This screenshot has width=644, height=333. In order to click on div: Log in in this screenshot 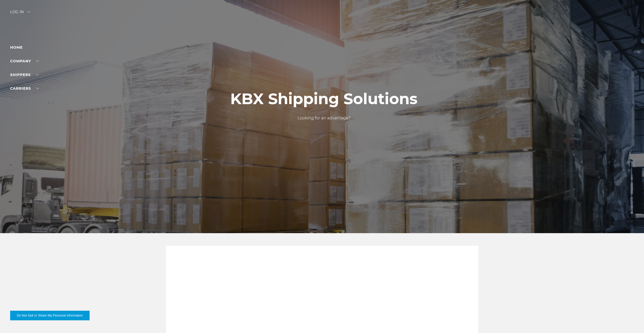, I will do `click(21, 14)`.